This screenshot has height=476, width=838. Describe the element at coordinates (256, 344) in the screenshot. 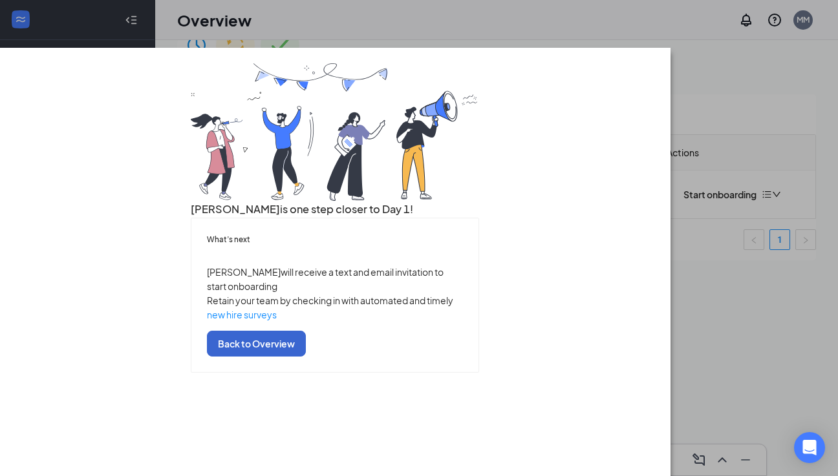

I see `button: Back to Overview` at that location.